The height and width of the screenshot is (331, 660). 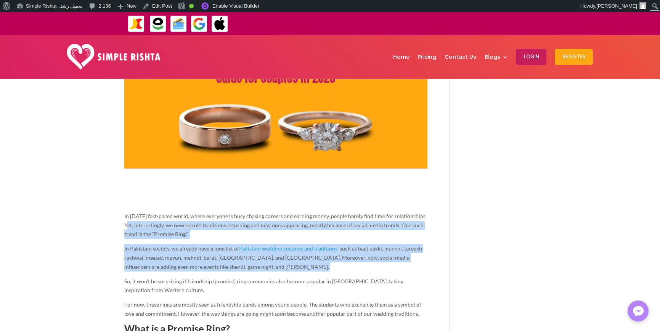 What do you see at coordinates (24, 47) in the screenshot?
I see `img: tab_domain_overview_orange.svg` at bounding box center [24, 47].